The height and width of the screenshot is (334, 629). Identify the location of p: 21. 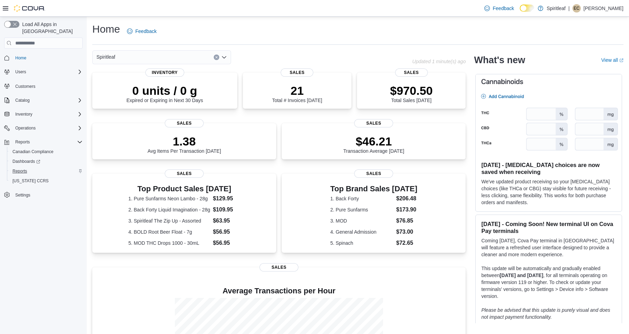
(297, 91).